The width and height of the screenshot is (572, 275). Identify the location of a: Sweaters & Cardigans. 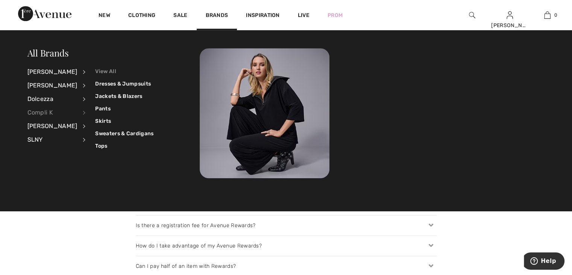
(124, 133).